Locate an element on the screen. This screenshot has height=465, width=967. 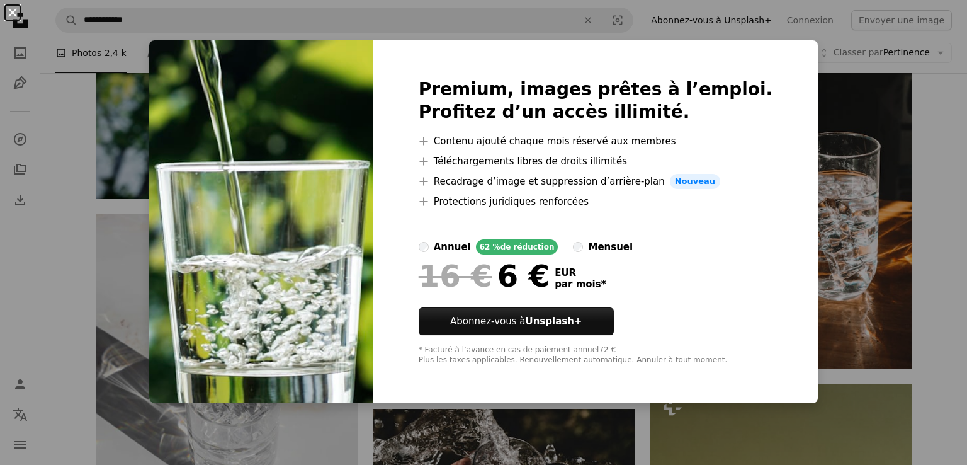
strong: Unsplash+ is located at coordinates (554, 321).